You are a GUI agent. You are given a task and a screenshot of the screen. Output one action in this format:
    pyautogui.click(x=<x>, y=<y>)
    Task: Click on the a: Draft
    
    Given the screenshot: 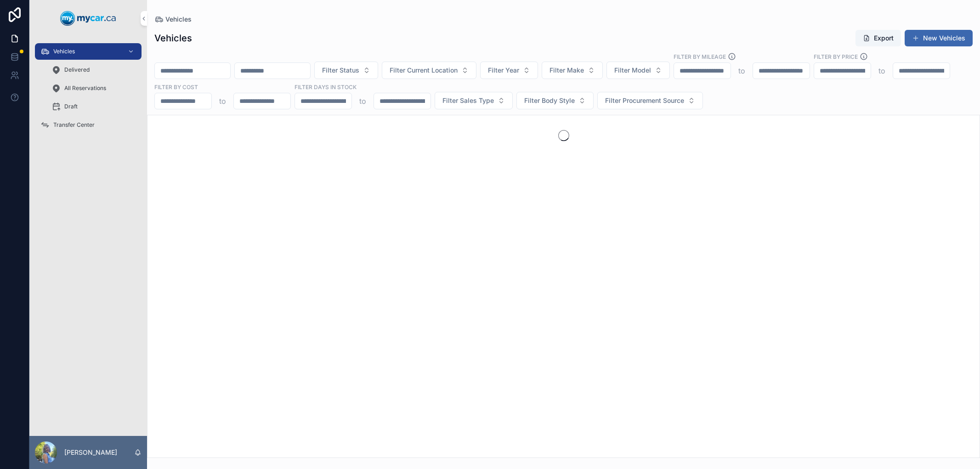 What is the action you would take?
    pyautogui.click(x=94, y=106)
    